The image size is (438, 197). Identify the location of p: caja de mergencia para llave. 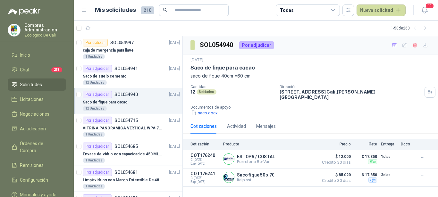
(108, 50).